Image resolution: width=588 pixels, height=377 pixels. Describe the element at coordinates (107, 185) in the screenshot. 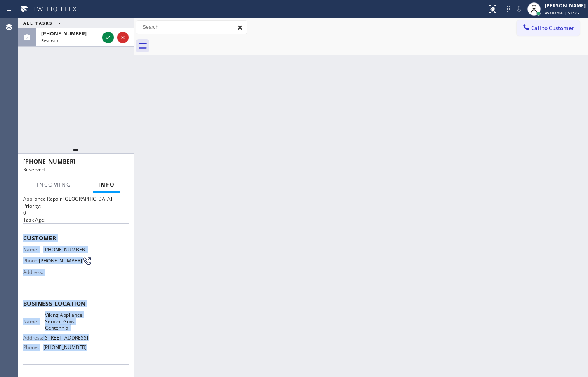

I see `button: Info` at that location.